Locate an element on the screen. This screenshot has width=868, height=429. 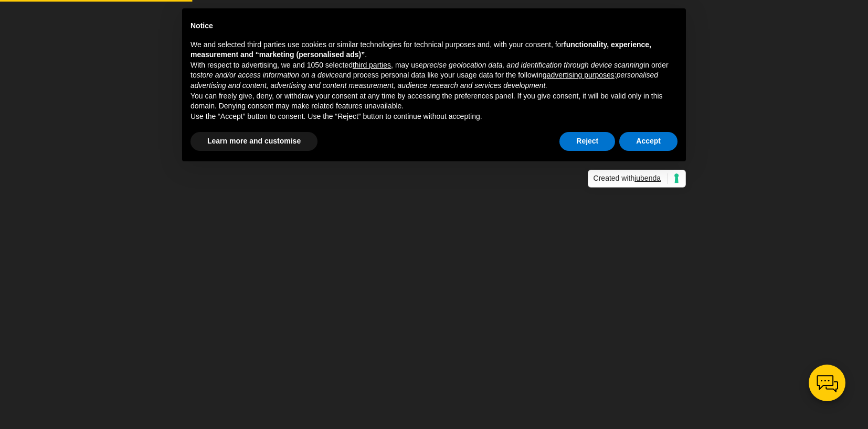
span: iubenda is located at coordinates (648, 178).